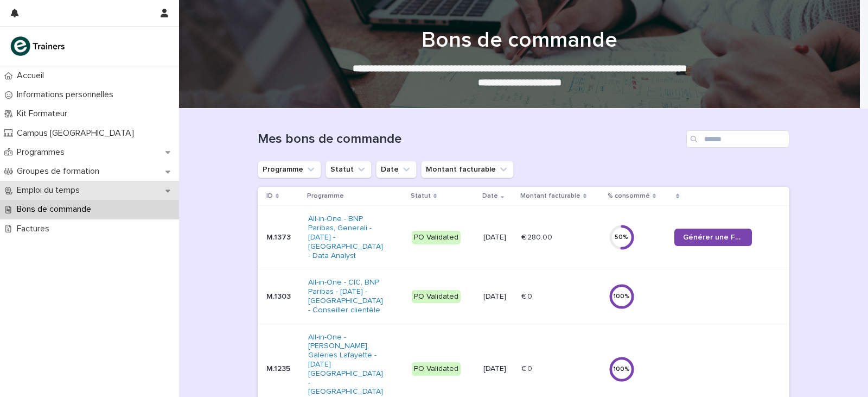  What do you see at coordinates (349, 170) in the screenshot?
I see `button: Statut` at bounding box center [349, 170].